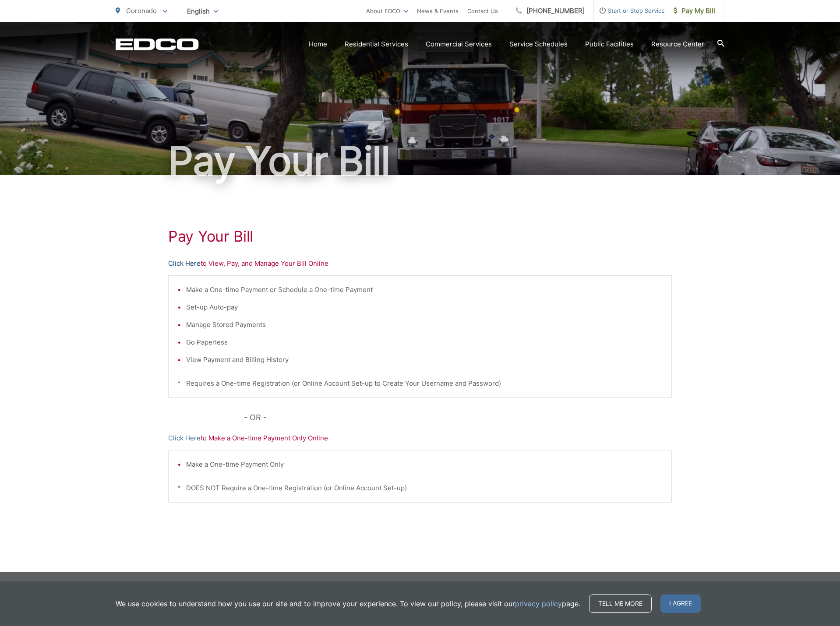 This screenshot has width=840, height=626. I want to click on a: Commercial Services, so click(459, 44).